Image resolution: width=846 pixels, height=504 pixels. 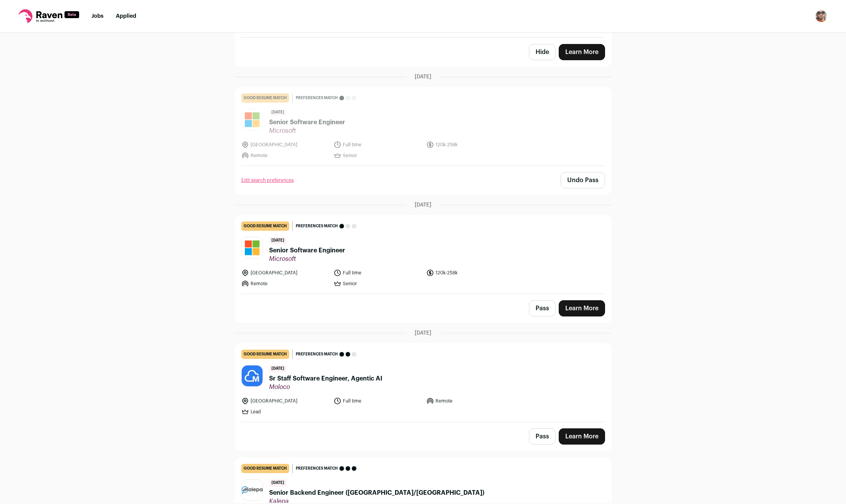 I want to click on span: Sr Staff Software Engineer, Agentic AI, so click(x=326, y=379).